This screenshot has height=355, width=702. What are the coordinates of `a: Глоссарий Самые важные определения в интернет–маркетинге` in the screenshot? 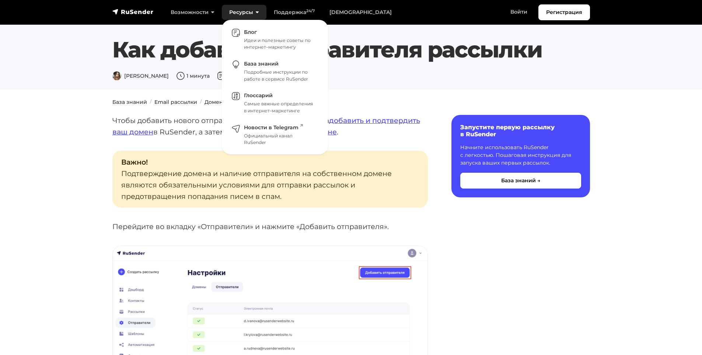 It's located at (275, 103).